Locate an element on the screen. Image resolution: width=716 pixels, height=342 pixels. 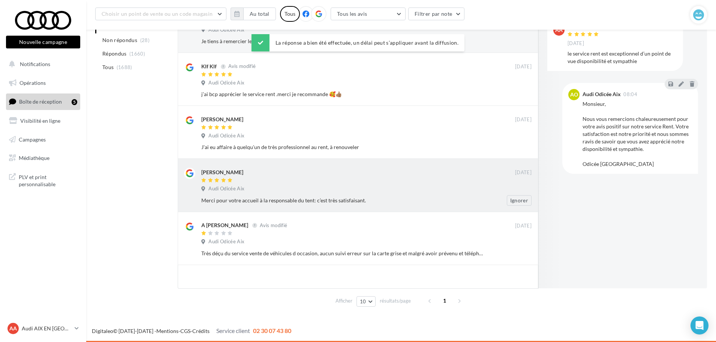
span: 02 30 07 43 80 is located at coordinates (272, 330).